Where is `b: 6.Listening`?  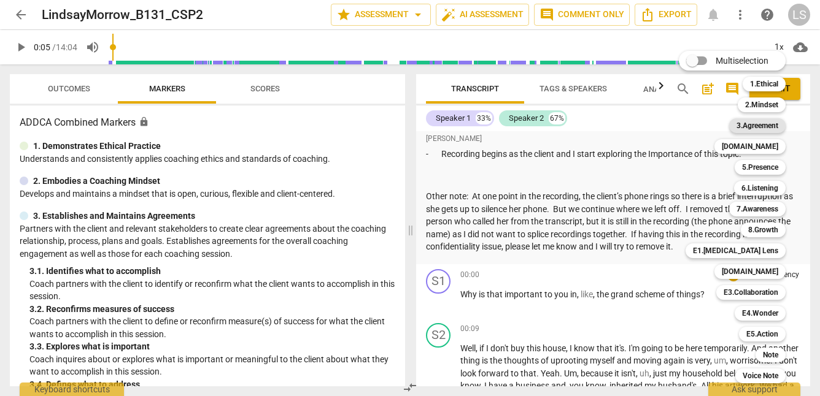 b: 6.Listening is located at coordinates (760, 188).